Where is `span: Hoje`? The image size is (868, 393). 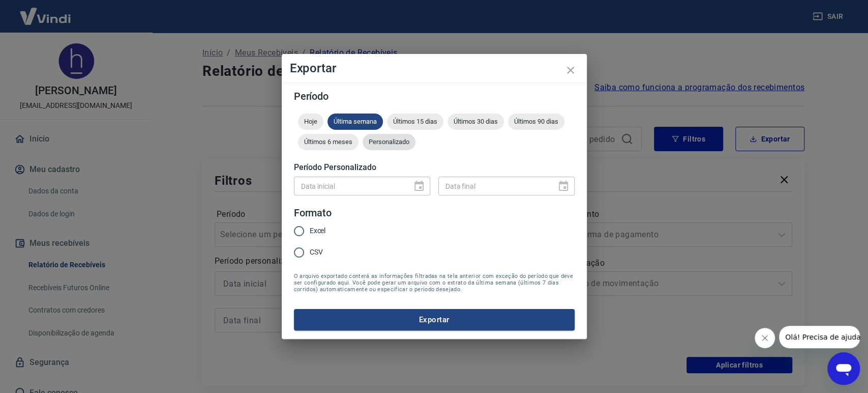 span: Hoje is located at coordinates (311, 121).